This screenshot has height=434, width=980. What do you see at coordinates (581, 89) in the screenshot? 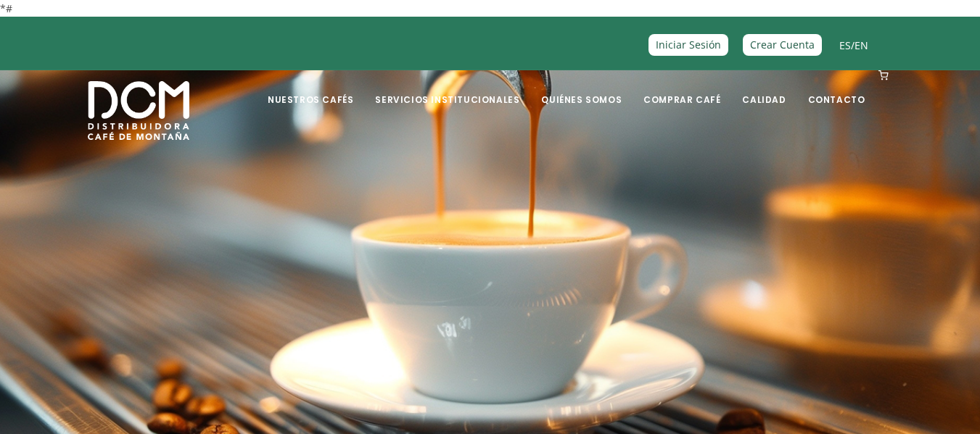
I see `a: Quiénes Somos` at bounding box center [581, 89].